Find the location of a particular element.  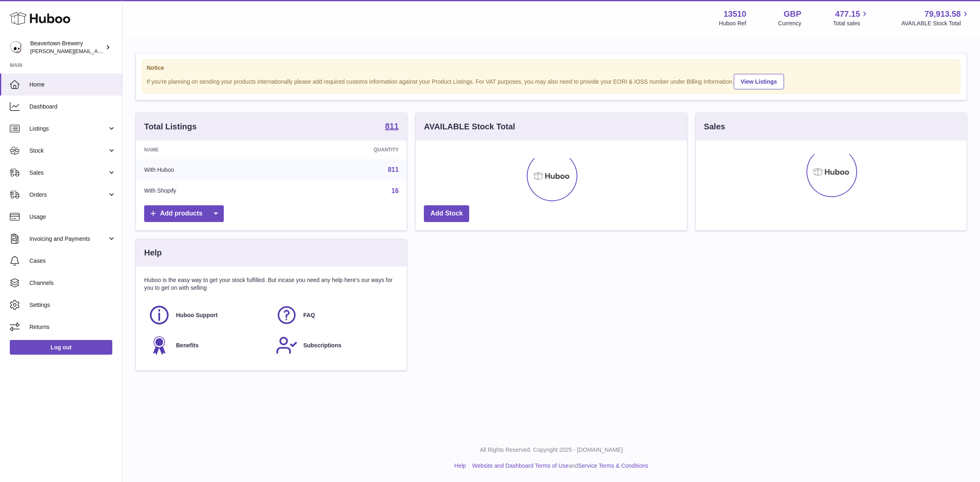

span: Cases is located at coordinates (72, 261).